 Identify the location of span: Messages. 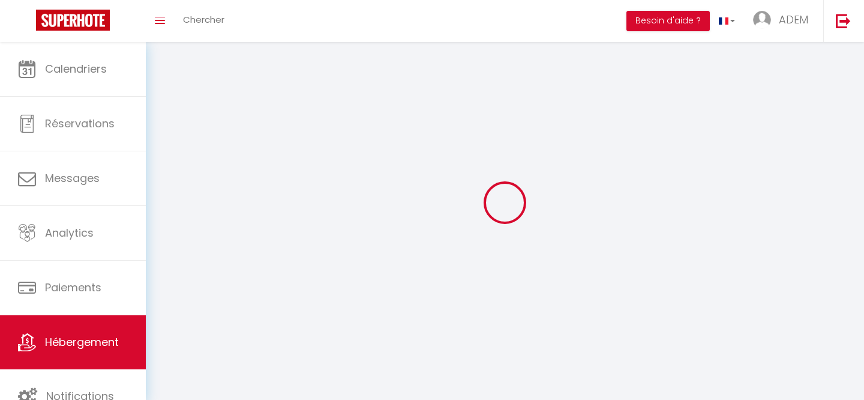
(72, 178).